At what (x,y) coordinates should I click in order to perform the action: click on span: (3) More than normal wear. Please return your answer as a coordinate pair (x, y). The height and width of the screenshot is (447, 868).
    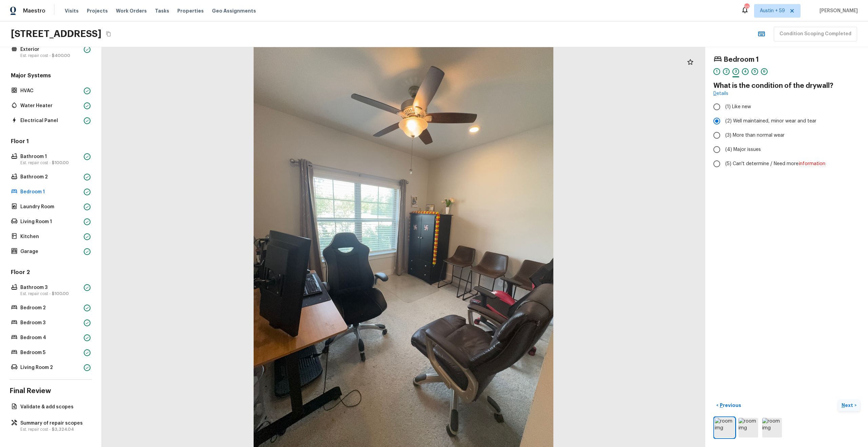
    Looking at the image, I should click on (755, 136).